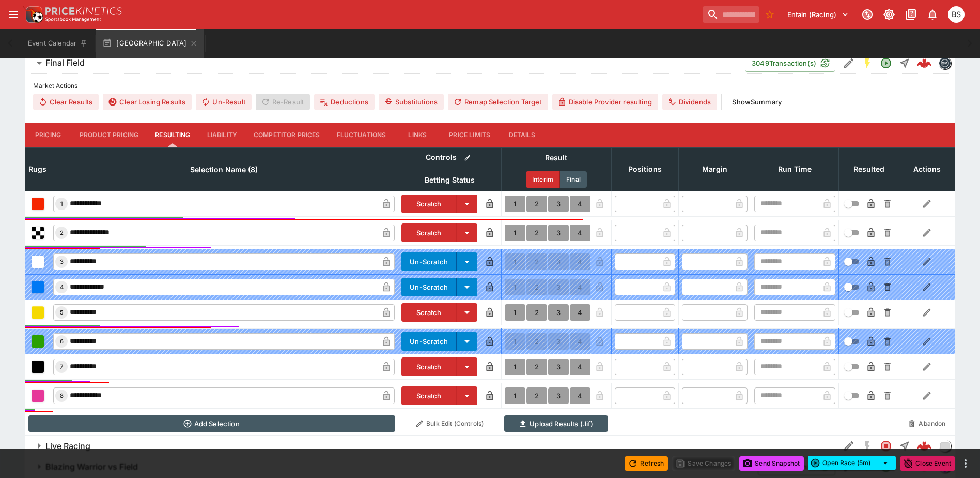  What do you see at coordinates (757, 102) in the screenshot?
I see `button: ShowSummary` at bounding box center [757, 102].